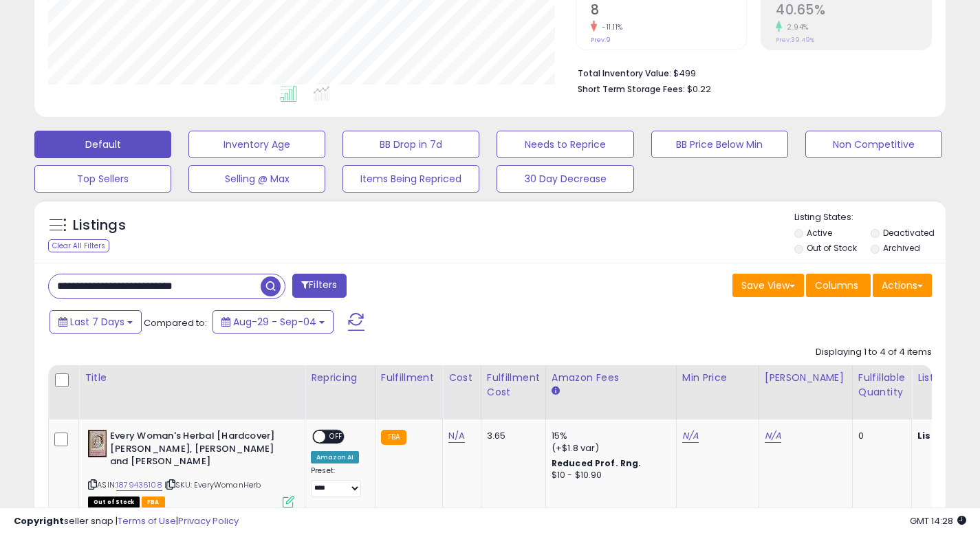 The image size is (980, 535). I want to click on button: Items Being Repriced, so click(410, 179).